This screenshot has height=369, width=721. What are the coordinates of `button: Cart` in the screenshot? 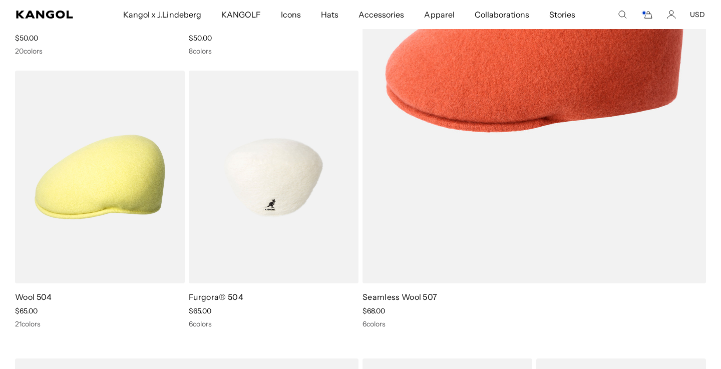 It's located at (647, 15).